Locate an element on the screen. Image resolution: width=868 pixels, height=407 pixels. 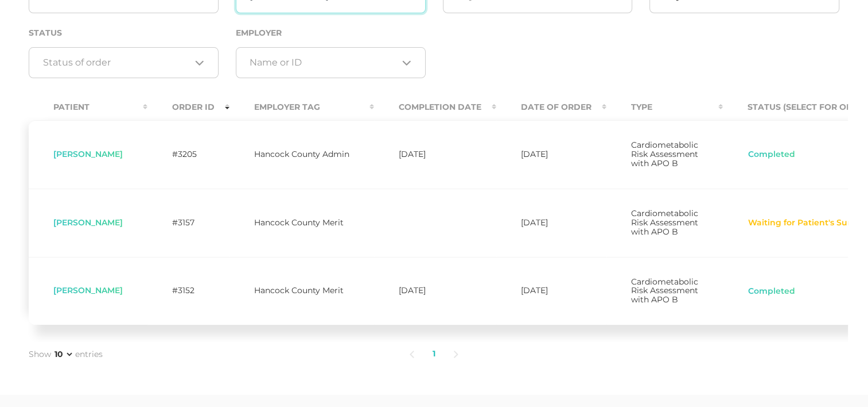
select: Showentries is located at coordinates (63, 354).